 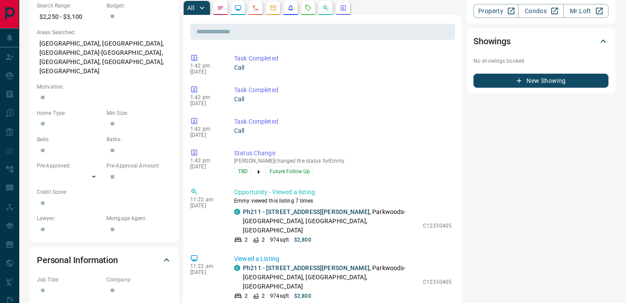 What do you see at coordinates (69, 139) in the screenshot?
I see `p: Beds:` at bounding box center [69, 139].